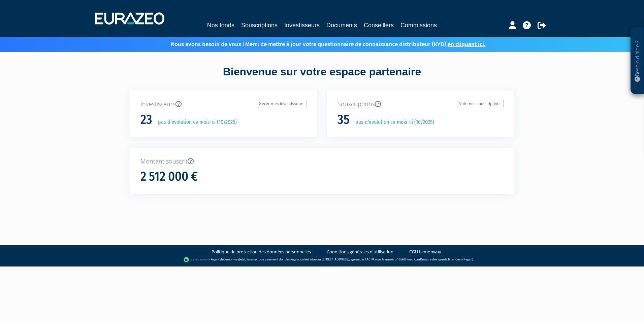 Image resolution: width=644 pixels, height=321 pixels. What do you see at coordinates (224, 104) in the screenshot?
I see `p: Investisseurs` at bounding box center [224, 104].